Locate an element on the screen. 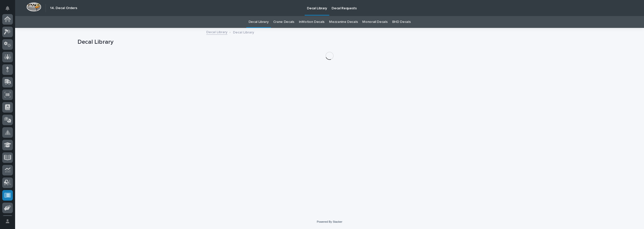 The width and height of the screenshot is (644, 229). a: Mezzanine Decals is located at coordinates (343, 22).